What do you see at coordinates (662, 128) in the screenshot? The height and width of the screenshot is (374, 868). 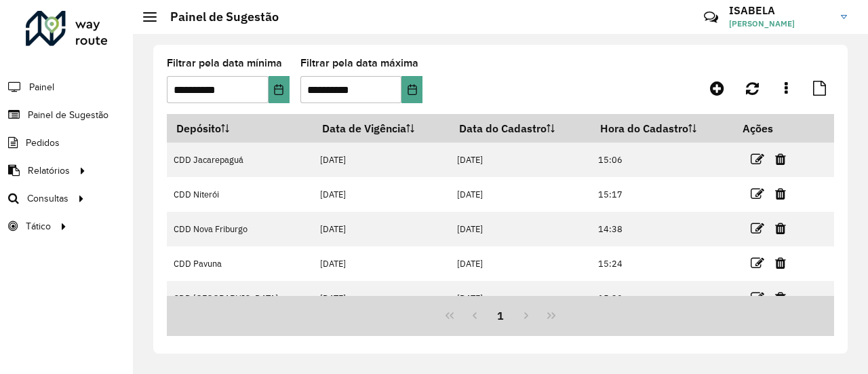 I see `th: Hora do Cadastro` at bounding box center [662, 128].